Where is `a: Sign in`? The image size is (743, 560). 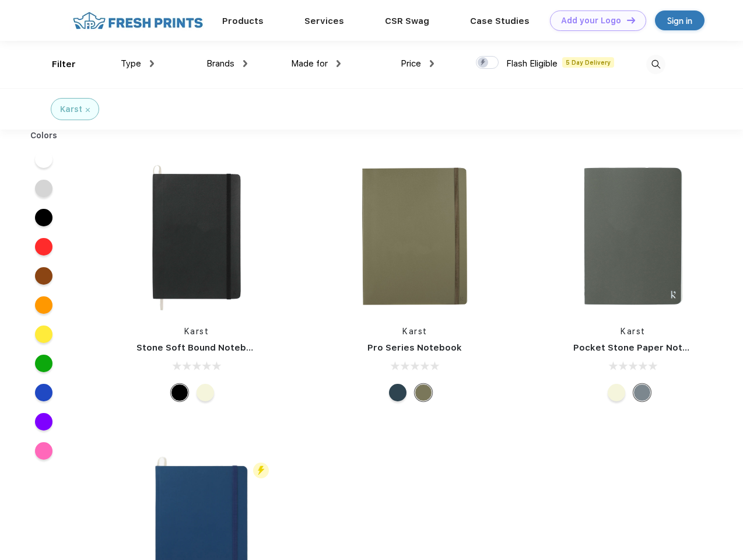
a: Sign in is located at coordinates (680, 21).